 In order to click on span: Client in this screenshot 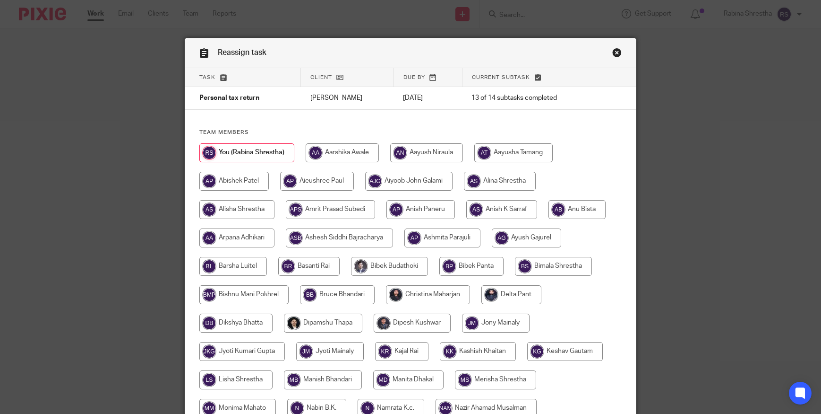, I will do `click(321, 77)`.